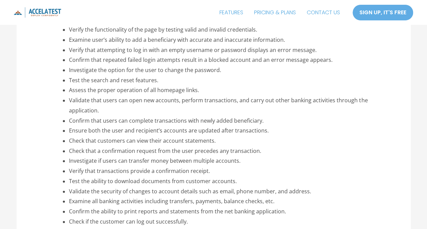  What do you see at coordinates (222, 182) in the screenshot?
I see `li: Test the ability to download documents from customer accounts.` at bounding box center [222, 182].